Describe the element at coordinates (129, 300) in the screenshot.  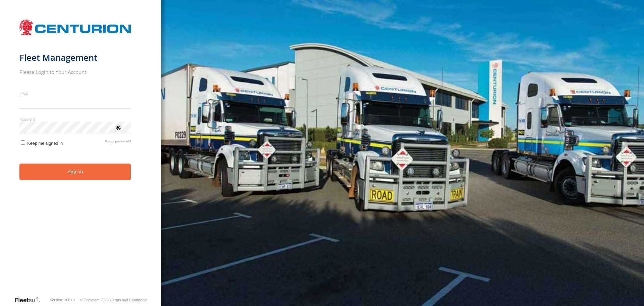
I see `a: Terms and Conditions` at that location.